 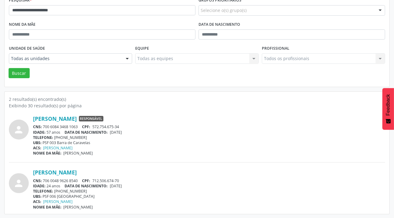 What do you see at coordinates (220, 24) in the screenshot?
I see `label: Data de nascimento` at bounding box center [220, 24].